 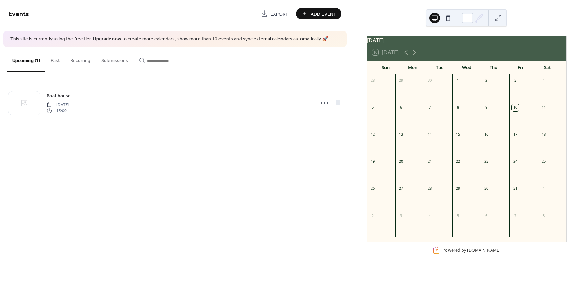 What do you see at coordinates (515, 108) in the screenshot?
I see `div: 10` at bounding box center [515, 108].